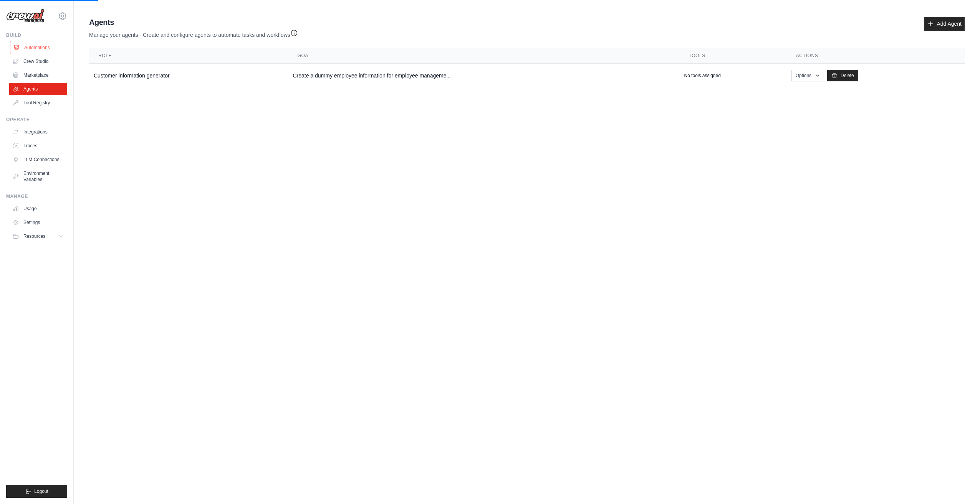 This screenshot has height=504, width=980. What do you see at coordinates (194, 22) in the screenshot?
I see `h2: Agents` at bounding box center [194, 22].